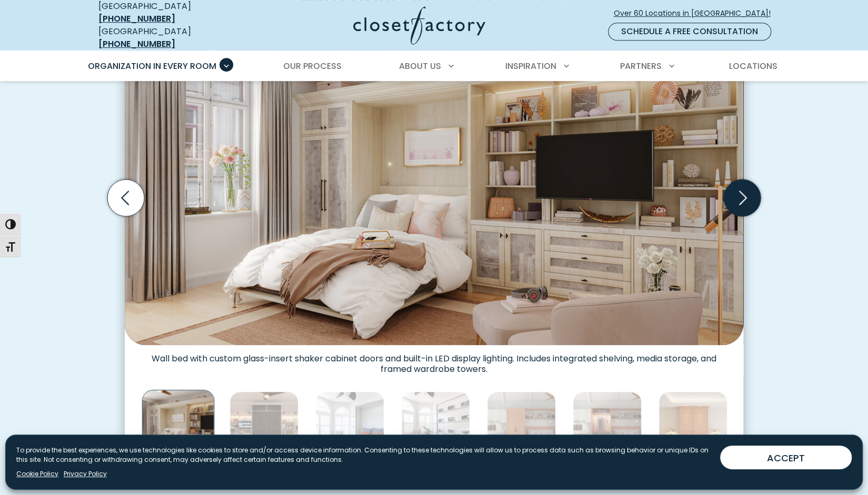 Image resolution: width=868 pixels, height=495 pixels. Describe the element at coordinates (752, 66) in the screenshot. I see `span: Locations` at that location.